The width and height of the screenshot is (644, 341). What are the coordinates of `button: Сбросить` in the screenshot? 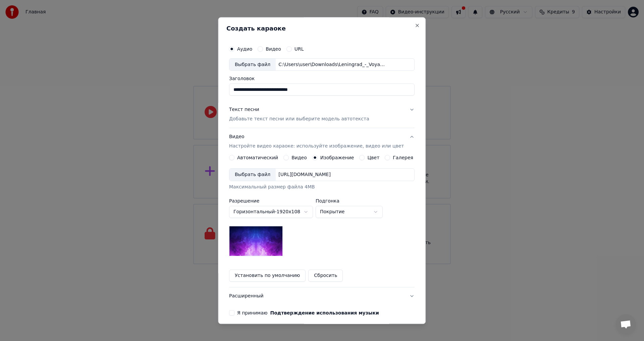 It's located at (326, 276).